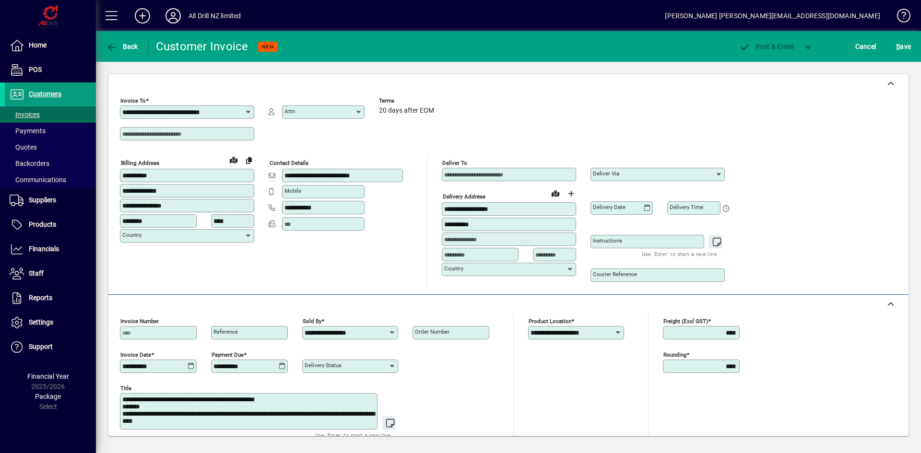 Image resolution: width=921 pixels, height=453 pixels. I want to click on mat-label: Reference, so click(225, 332).